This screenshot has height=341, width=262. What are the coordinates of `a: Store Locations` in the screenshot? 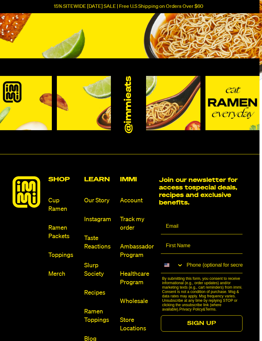 It's located at (137, 325).